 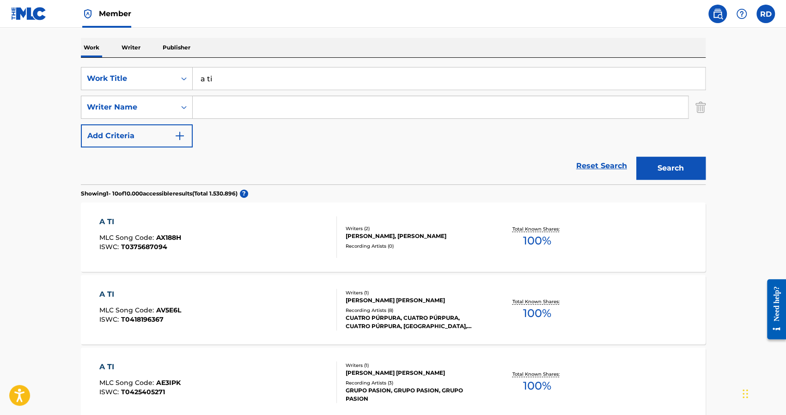 I want to click on div: Work Title, so click(x=128, y=79).